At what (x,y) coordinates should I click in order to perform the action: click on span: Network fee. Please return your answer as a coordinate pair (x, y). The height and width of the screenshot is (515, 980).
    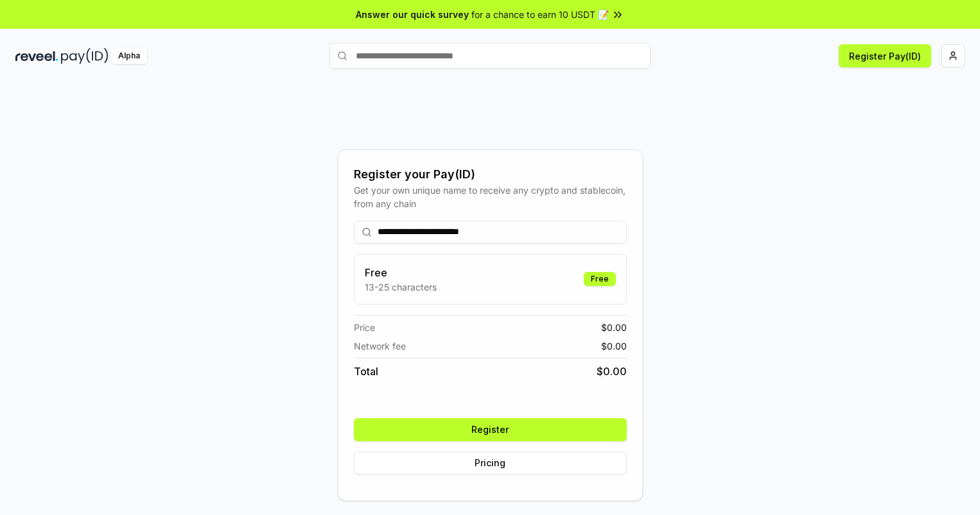
    Looking at the image, I should click on (380, 346).